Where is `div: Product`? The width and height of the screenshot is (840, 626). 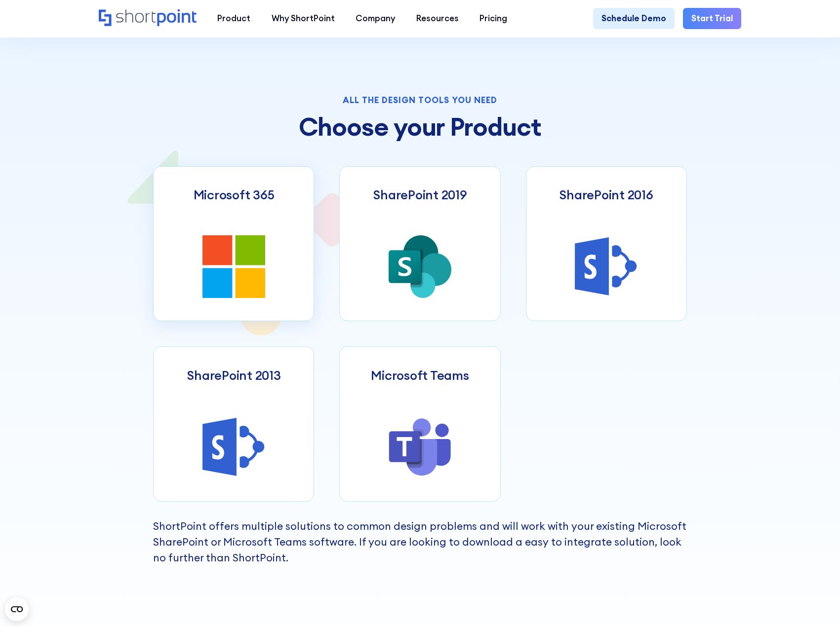 div: Product is located at coordinates (233, 19).